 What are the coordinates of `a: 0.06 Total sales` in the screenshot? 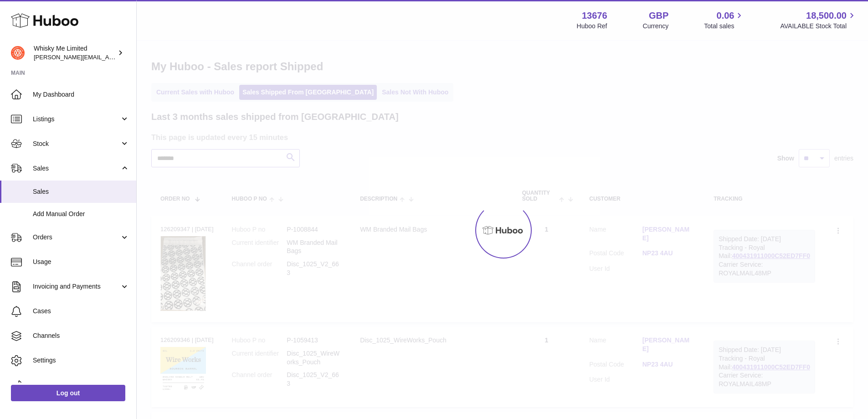 It's located at (724, 20).